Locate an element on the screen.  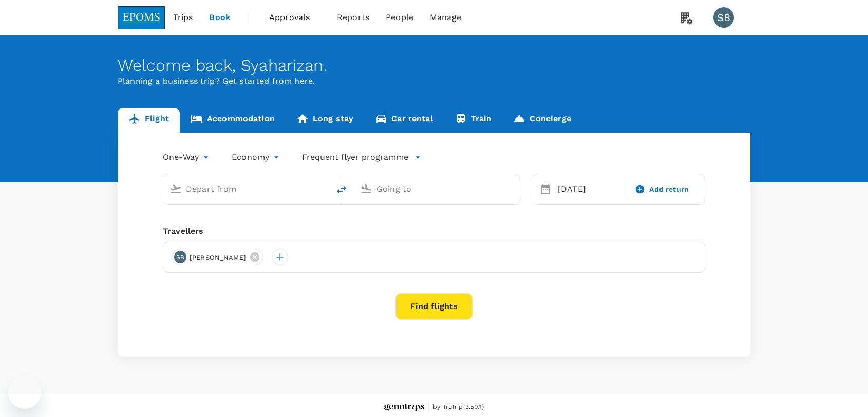
a: Concierge is located at coordinates (542, 120).